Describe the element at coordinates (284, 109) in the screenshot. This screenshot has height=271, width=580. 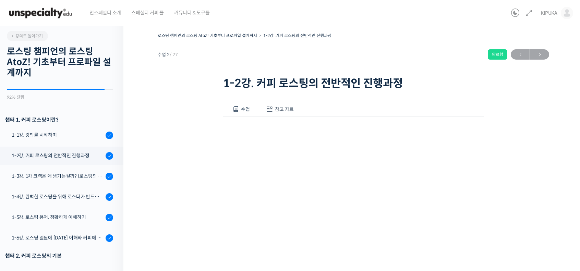
I see `span: 참고 자료` at that location.